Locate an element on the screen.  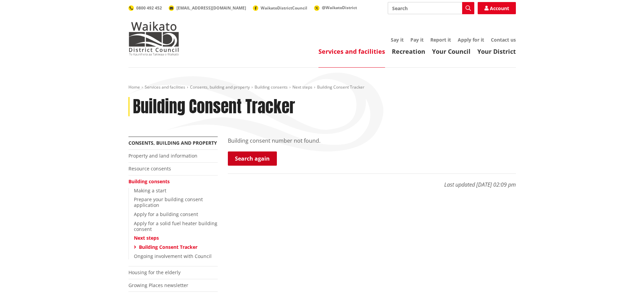
a: Contact us is located at coordinates (503, 40).